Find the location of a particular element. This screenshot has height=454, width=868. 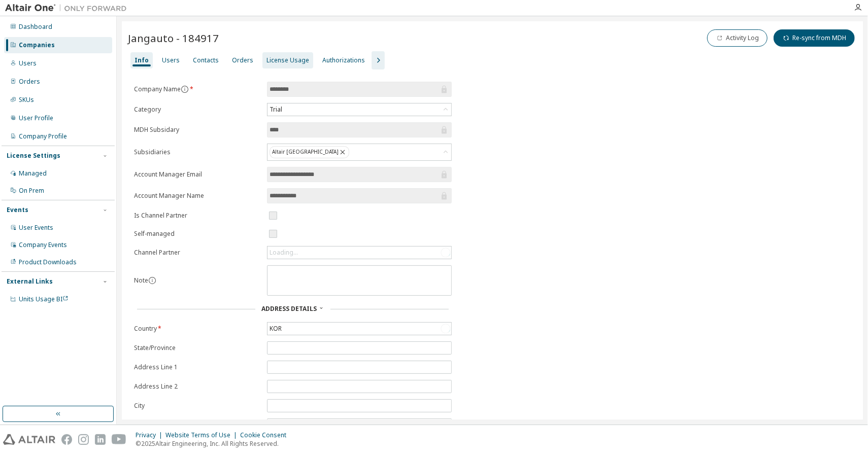

div: Companies is located at coordinates (36, 45).